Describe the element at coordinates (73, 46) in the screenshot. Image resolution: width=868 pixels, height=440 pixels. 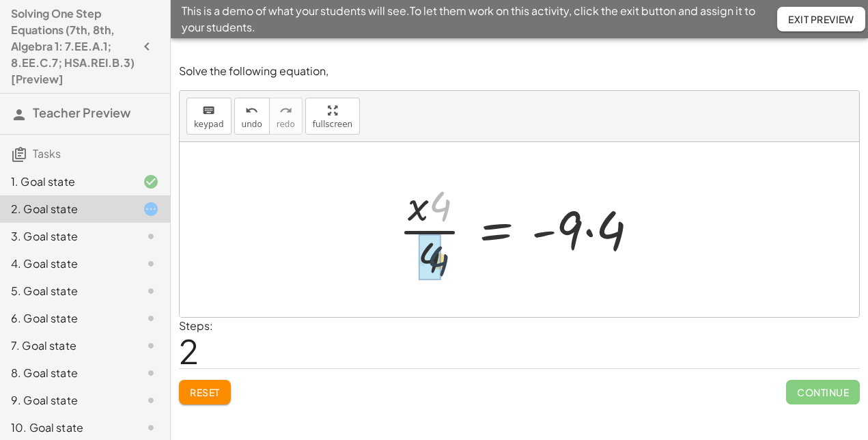
I see `h4: Solving One Step Equations (7th, 8th, Algebra 1: 7.EE.A.1; 8.EE.C.7; HSA.REI.B.3) [Preview]` at that location.